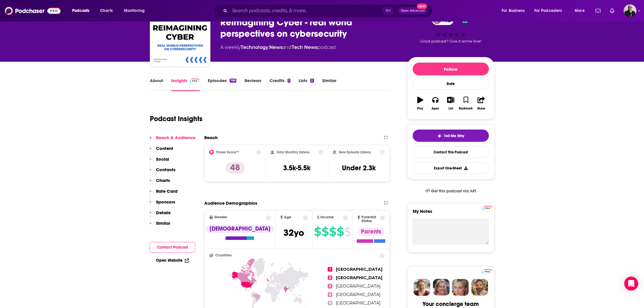  What do you see at coordinates (451, 136) in the screenshot?
I see `button: tell me why sparkleTell Me Why` at bounding box center [451, 136].